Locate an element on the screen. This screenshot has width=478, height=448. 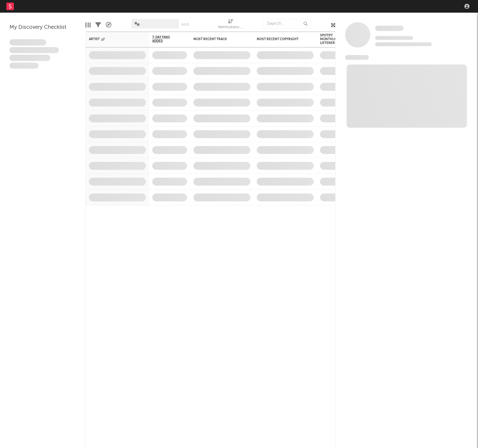
div: Filters is located at coordinates (98, 25).